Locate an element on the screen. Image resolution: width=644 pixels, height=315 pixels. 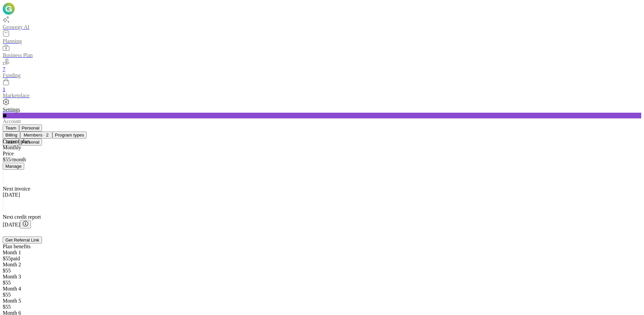
div: Members · 2 is located at coordinates (36, 135).